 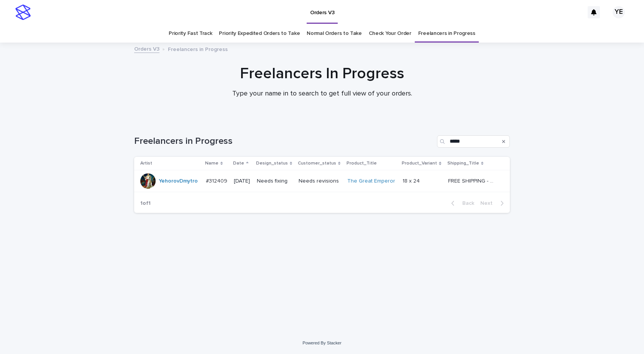 I want to click on h1: Freelancers In Progress, so click(x=322, y=74).